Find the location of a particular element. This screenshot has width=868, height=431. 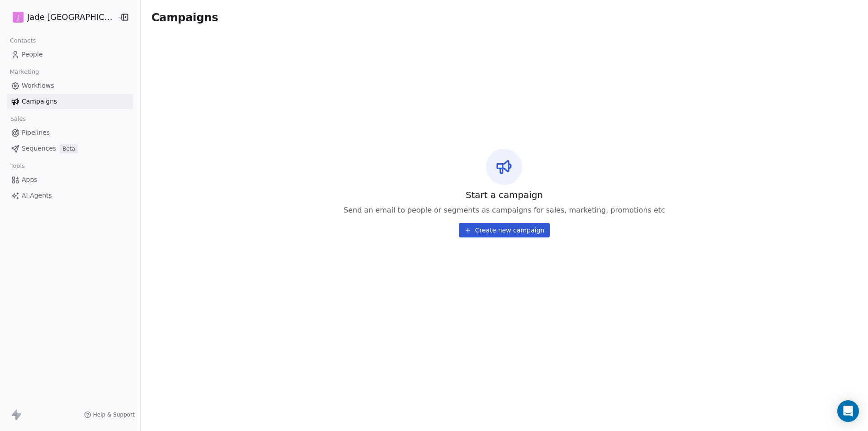

a: Help & Support is located at coordinates (110, 415).